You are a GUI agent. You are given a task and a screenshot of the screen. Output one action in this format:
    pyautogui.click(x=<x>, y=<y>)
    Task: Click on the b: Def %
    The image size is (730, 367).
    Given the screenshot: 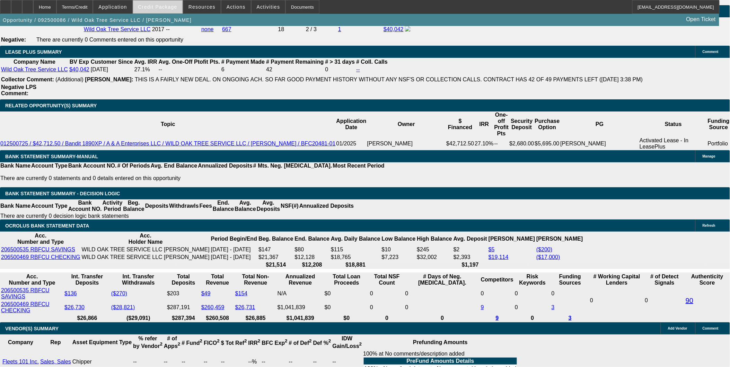 What is the action you would take?
    pyautogui.click(x=322, y=343)
    